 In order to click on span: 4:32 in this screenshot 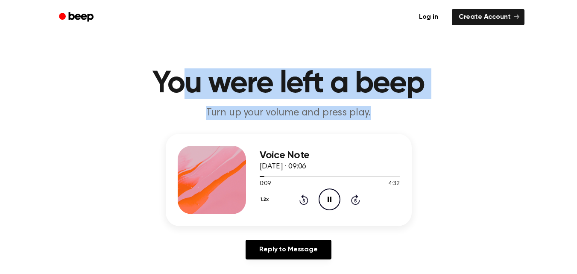, I will do `click(394, 184)`.